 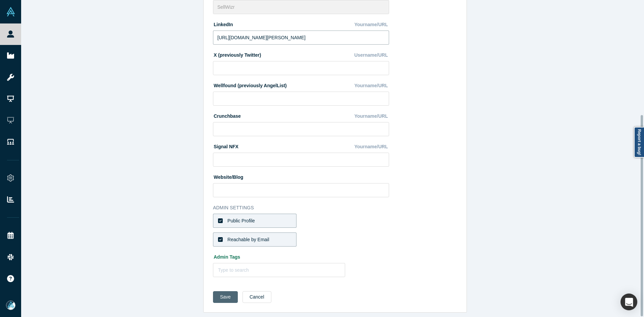 I want to click on h3: Admin Settings, so click(x=301, y=208).